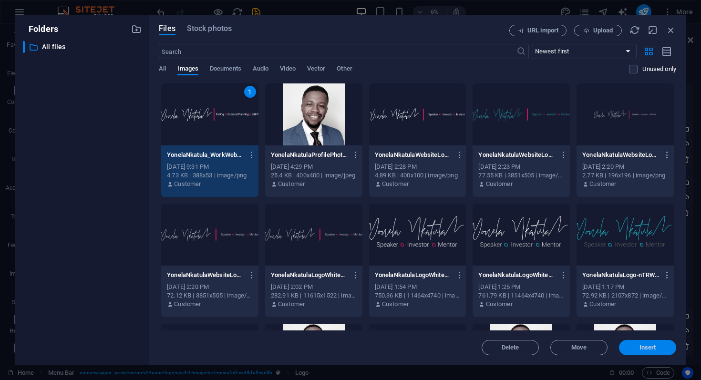 The width and height of the screenshot is (701, 380). I want to click on div: 72.12 KB | 3851x505 | image/png, so click(210, 296).